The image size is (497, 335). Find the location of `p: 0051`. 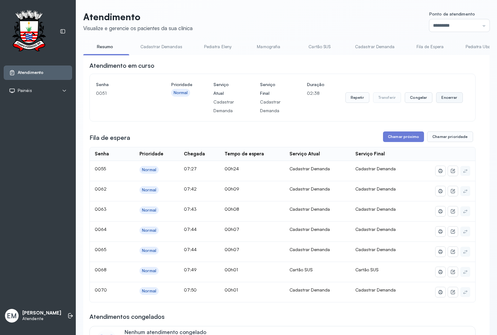

p: 0051 is located at coordinates (123, 93).